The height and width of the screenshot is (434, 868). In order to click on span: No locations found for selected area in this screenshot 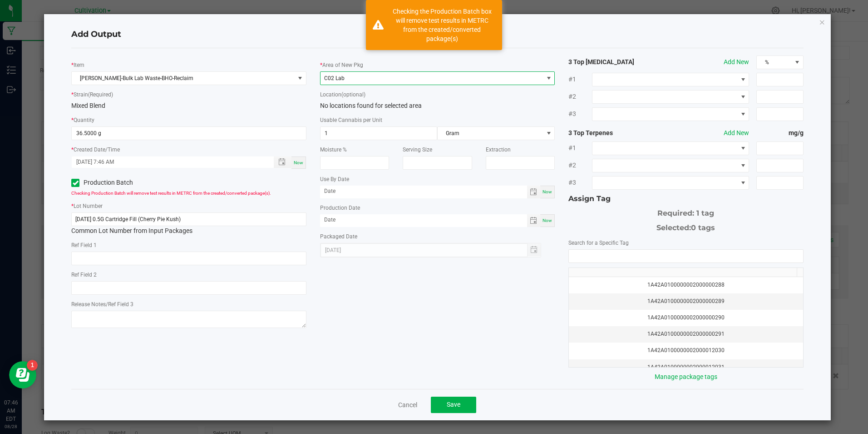, I will do `click(371, 105)`.